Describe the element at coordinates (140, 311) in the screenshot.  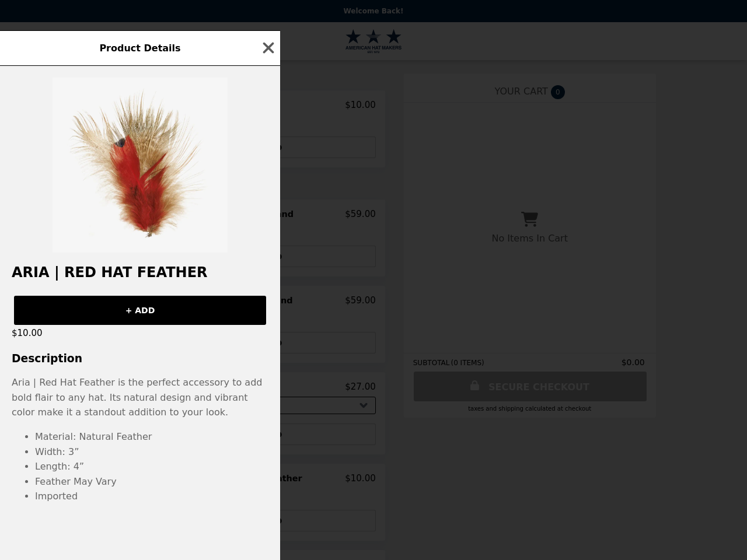
I see `button: + ADD` at that location.